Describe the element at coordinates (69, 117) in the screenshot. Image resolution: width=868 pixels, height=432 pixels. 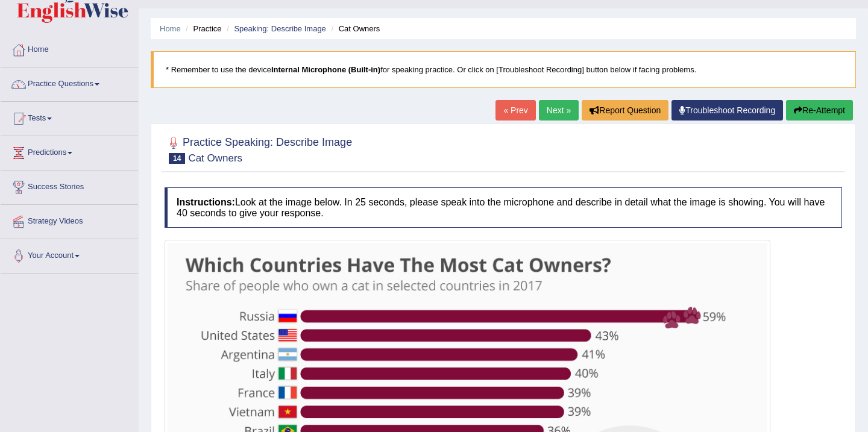
I see `a: Tests` at that location.